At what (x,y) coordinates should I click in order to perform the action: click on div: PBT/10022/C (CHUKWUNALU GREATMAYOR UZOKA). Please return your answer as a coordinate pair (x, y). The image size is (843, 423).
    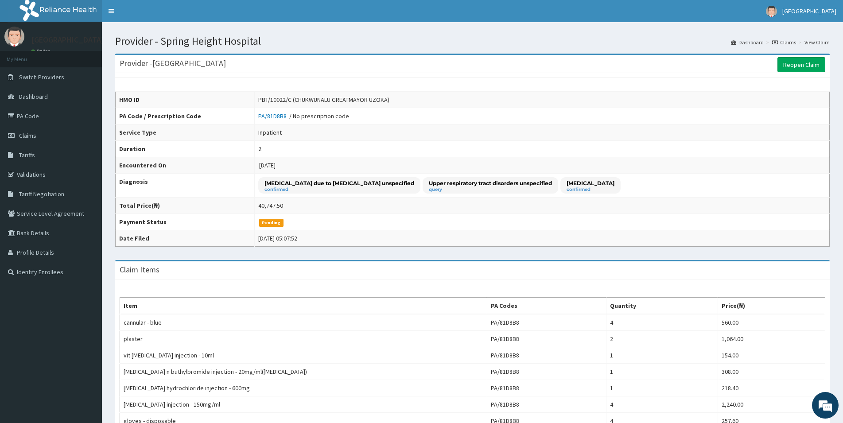
    Looking at the image, I should click on (324, 100).